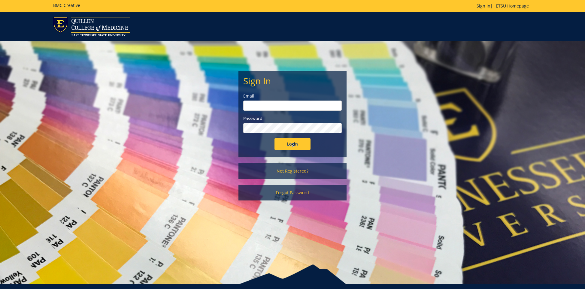  Describe the element at coordinates (92, 26) in the screenshot. I see `img: ETSU logo` at that location.